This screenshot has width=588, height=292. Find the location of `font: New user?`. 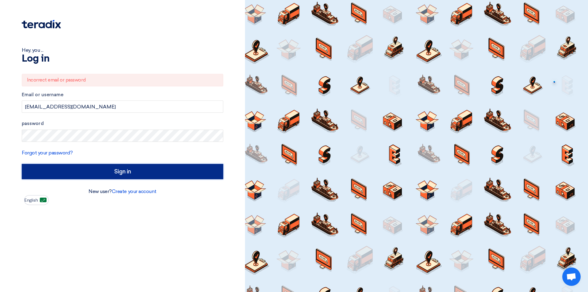

font: New user? is located at coordinates (100, 191).